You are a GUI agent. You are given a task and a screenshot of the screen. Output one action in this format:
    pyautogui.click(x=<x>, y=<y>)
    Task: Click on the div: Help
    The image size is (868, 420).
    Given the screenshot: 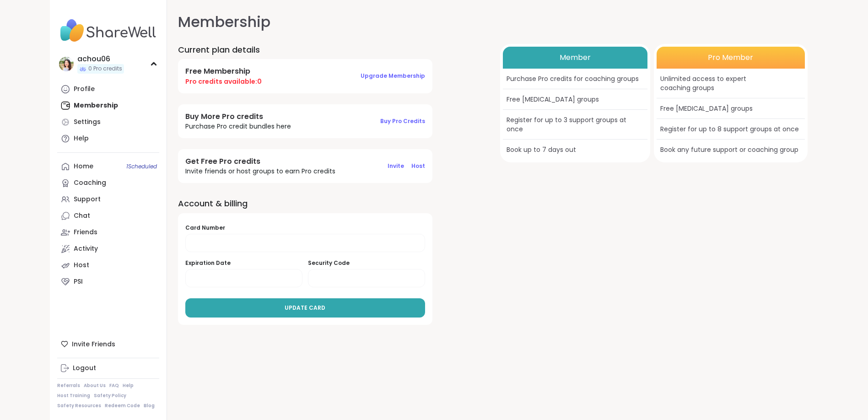 What is the action you would take?
    pyautogui.click(x=81, y=138)
    